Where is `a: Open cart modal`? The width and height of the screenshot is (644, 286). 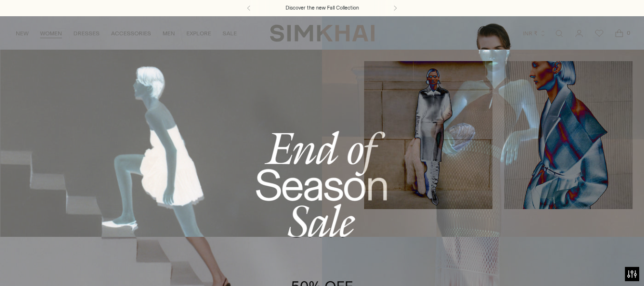
a: Open cart modal is located at coordinates (619, 33).